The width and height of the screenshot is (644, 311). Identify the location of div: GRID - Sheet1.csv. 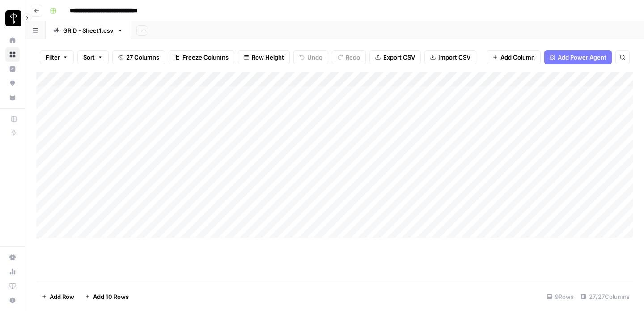
(88, 30).